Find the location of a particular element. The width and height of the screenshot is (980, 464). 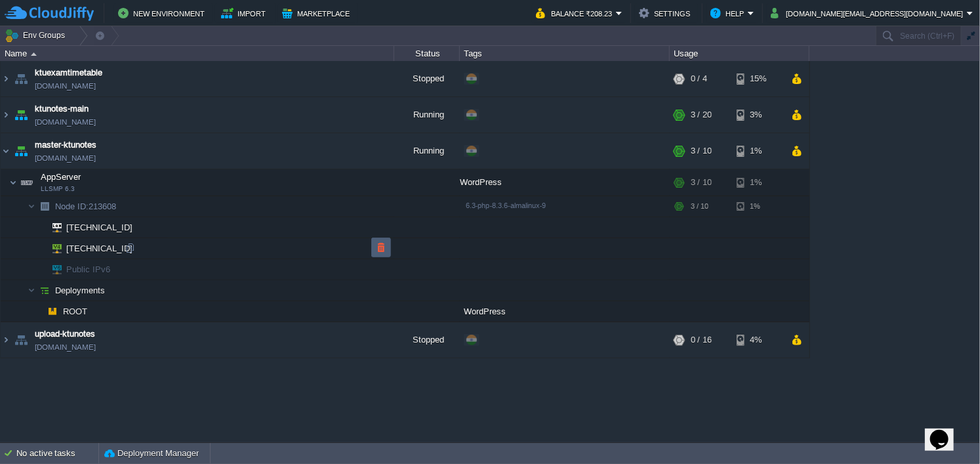

div: No active tasks is located at coordinates (57, 454).